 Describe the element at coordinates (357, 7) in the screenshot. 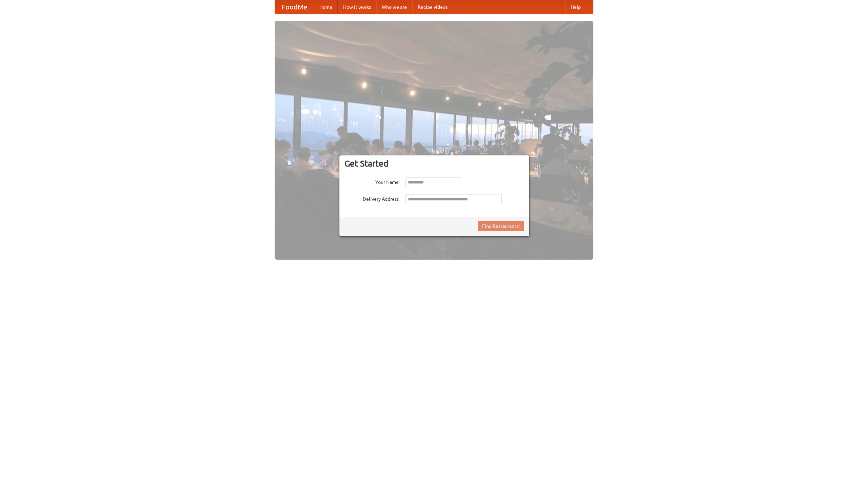

I see `a: How it works` at that location.